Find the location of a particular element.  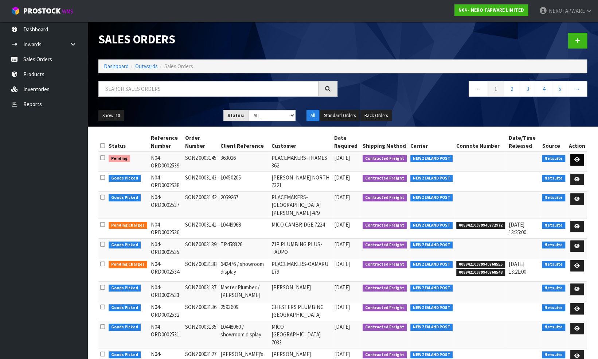

th: Client Reference is located at coordinates (244, 142).